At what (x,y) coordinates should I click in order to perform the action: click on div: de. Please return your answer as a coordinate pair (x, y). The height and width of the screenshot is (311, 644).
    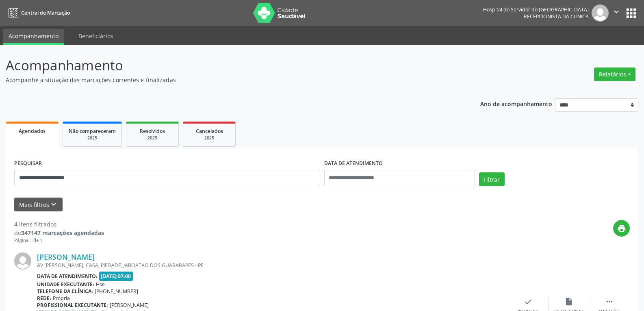
    Looking at the image, I should click on (59, 233).